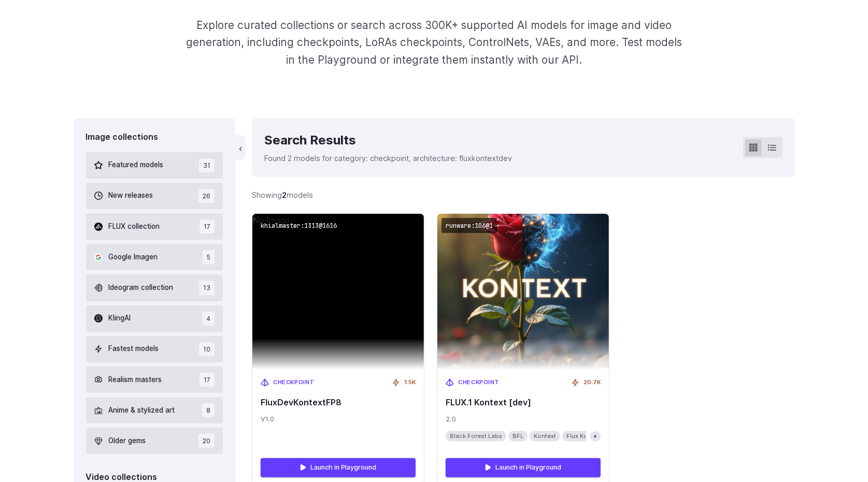 Image resolution: width=868 pixels, height=482 pixels. What do you see at coordinates (120, 319) in the screenshot?
I see `span: KlingAI` at bounding box center [120, 319].